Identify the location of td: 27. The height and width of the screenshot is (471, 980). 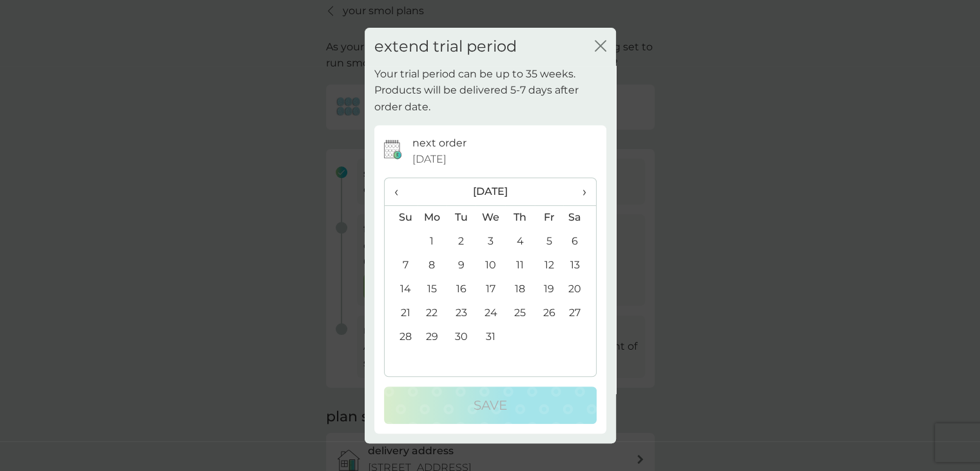
(579, 313).